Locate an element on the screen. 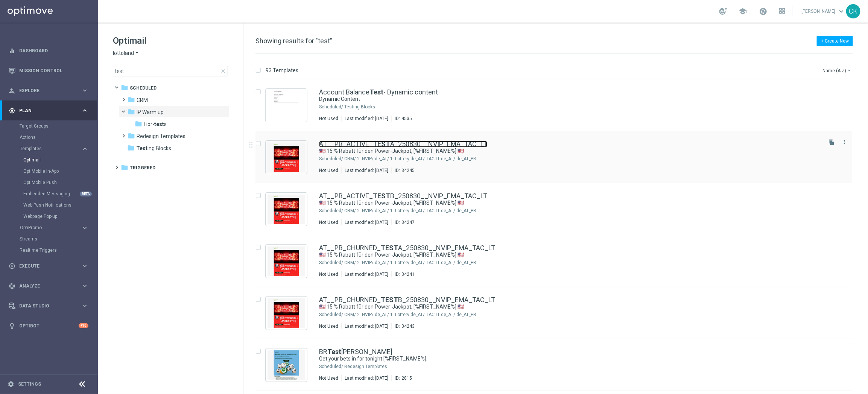 This screenshot has width=868, height=394. div: lightbulb Optibot +10 is located at coordinates (48, 326).